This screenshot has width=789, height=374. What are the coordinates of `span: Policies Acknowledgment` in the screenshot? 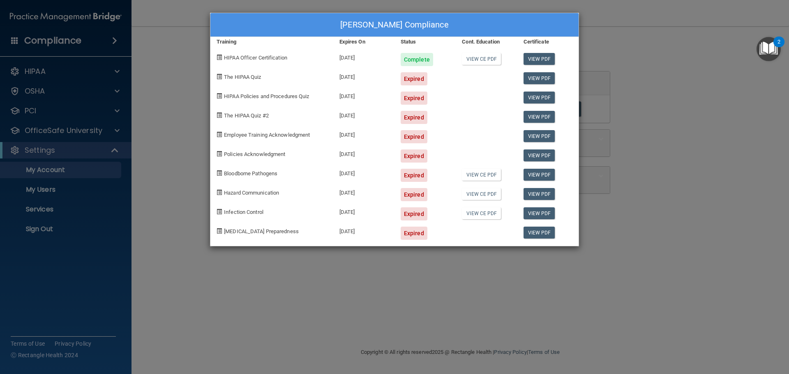 It's located at (254, 154).